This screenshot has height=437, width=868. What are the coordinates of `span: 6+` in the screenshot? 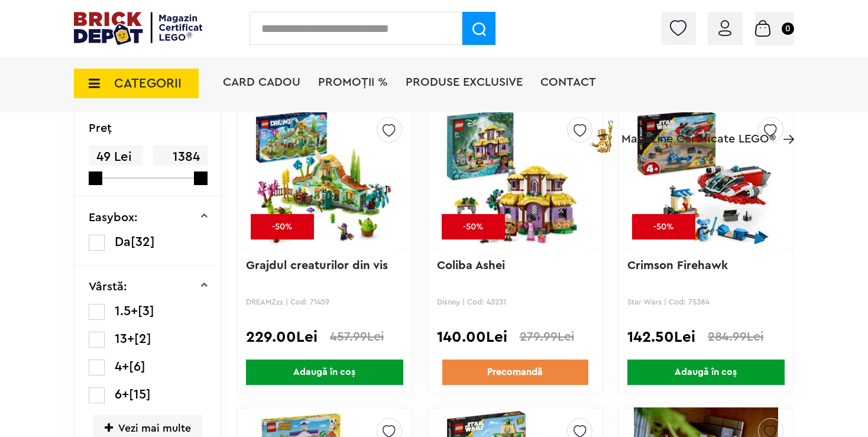 It's located at (122, 394).